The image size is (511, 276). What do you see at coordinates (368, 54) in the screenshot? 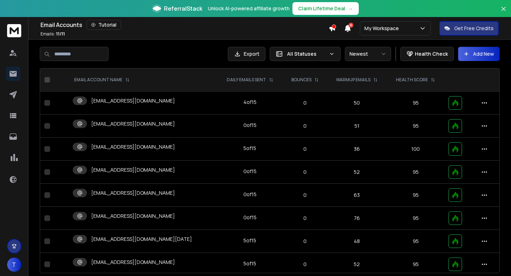
I see `button: Newest` at bounding box center [368, 54].